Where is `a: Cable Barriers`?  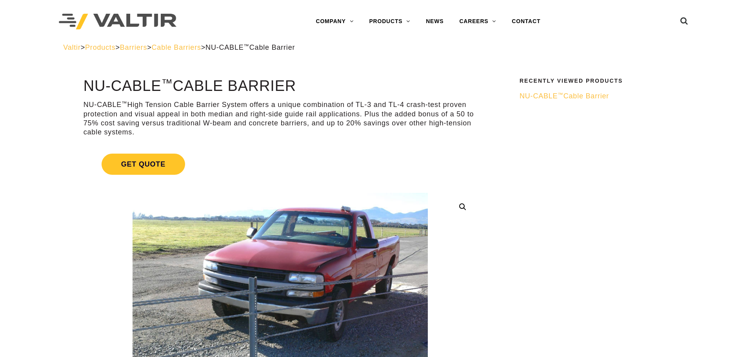
a: Cable Barriers is located at coordinates (176, 47).